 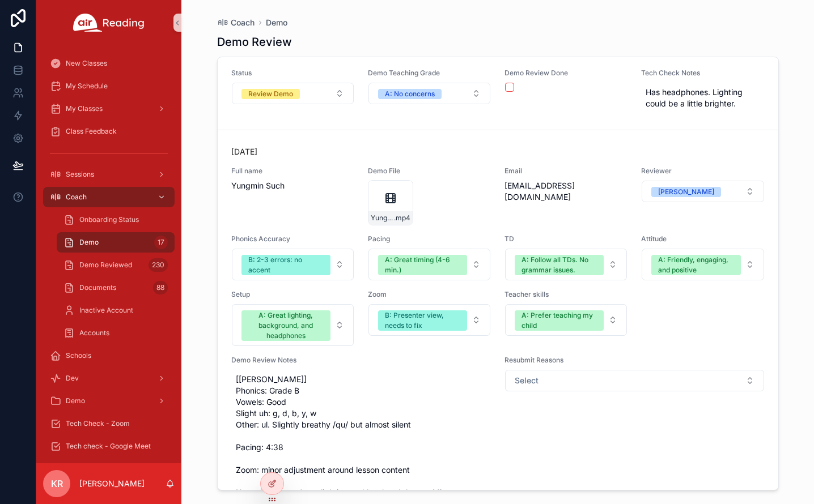 What do you see at coordinates (109, 131) in the screenshot?
I see `a: Class Feedback` at bounding box center [109, 131].